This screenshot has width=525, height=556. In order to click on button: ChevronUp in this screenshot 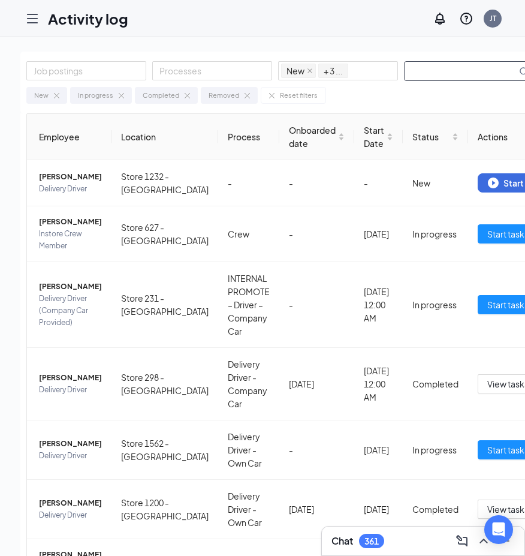, I will do `click(484, 541)`.